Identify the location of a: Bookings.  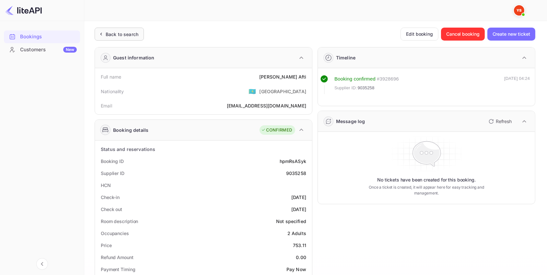
(42, 36).